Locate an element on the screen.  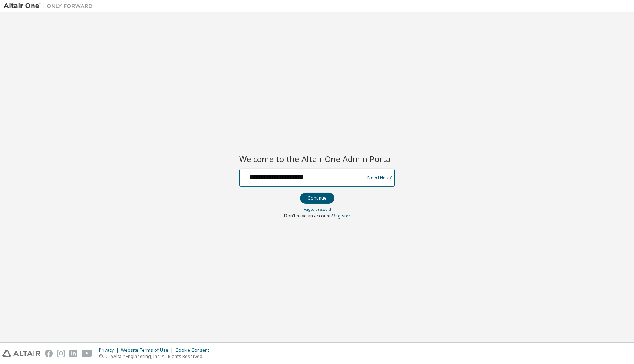
h2: Welcome to the Altair One Admin Portal is located at coordinates (317, 159).